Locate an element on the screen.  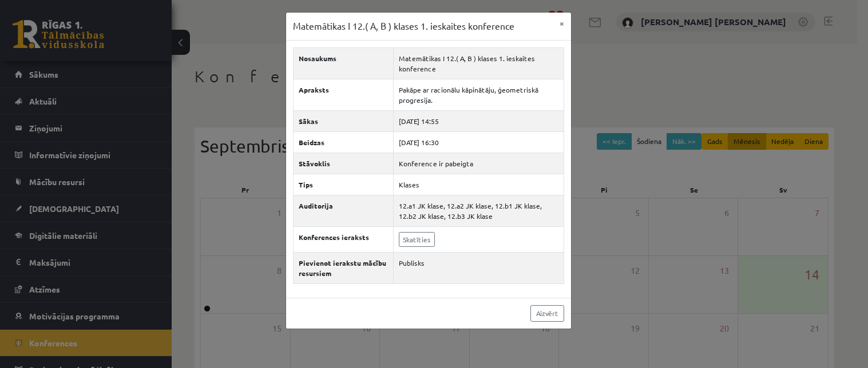
th: Auditorija is located at coordinates (343, 210).